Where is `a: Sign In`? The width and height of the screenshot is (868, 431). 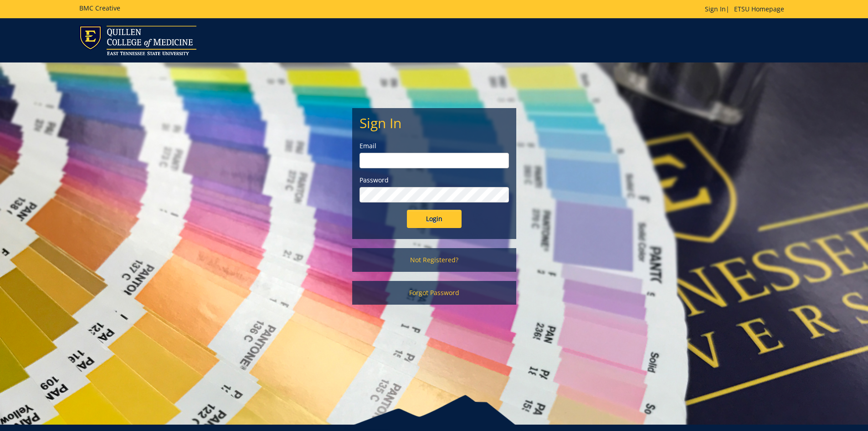 a: Sign In is located at coordinates (715, 9).